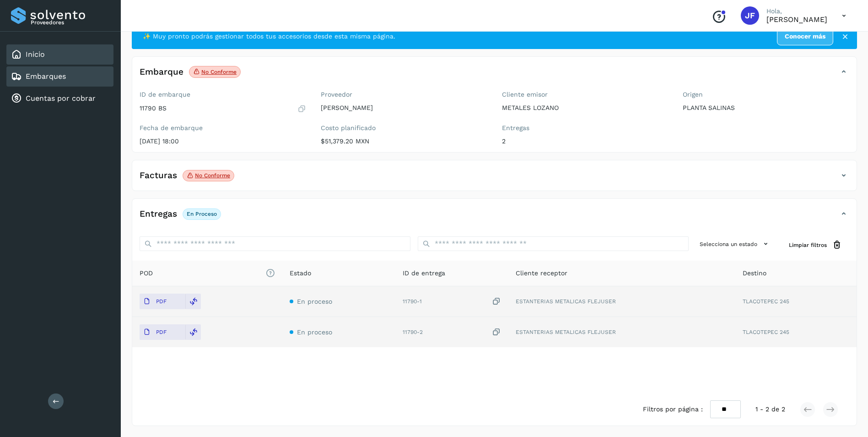 This screenshot has height=437, width=868. Describe the element at coordinates (269, 36) in the screenshot. I see `span: ✨ Muy pronto podrás gestionar todos tus accesorios desde esta misma página.` at that location.